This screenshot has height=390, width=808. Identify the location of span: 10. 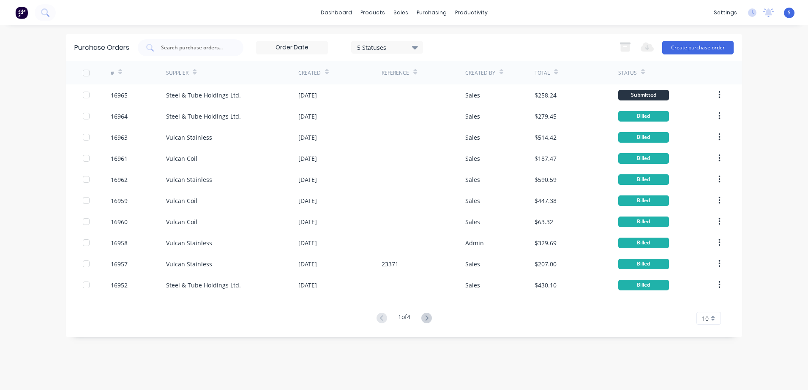
(705, 319).